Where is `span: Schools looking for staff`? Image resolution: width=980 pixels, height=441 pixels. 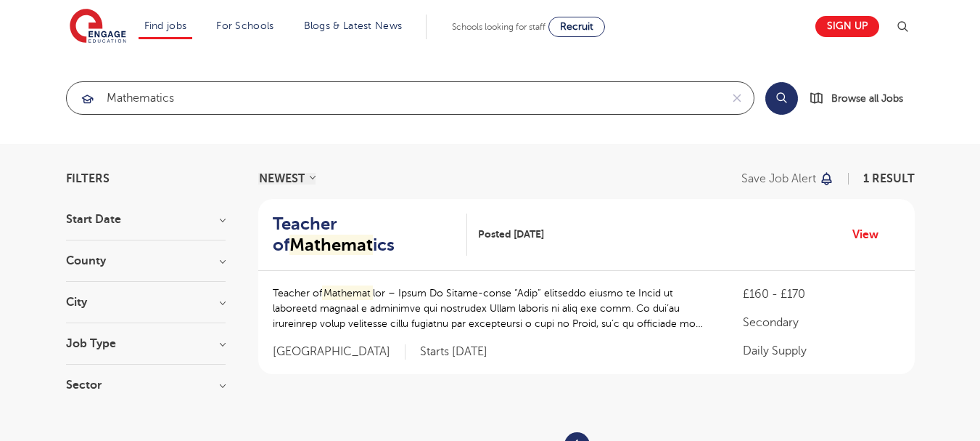 span: Schools looking for staff is located at coordinates (498, 27).